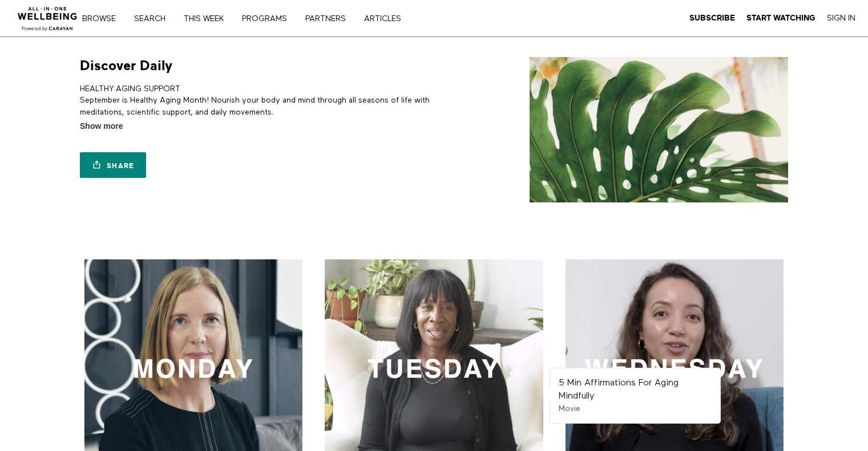 Image resolution: width=868 pixels, height=451 pixels. I want to click on a: Subscribe, so click(712, 18).